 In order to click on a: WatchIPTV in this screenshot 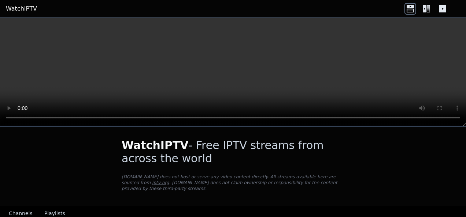, I will do `click(21, 9)`.